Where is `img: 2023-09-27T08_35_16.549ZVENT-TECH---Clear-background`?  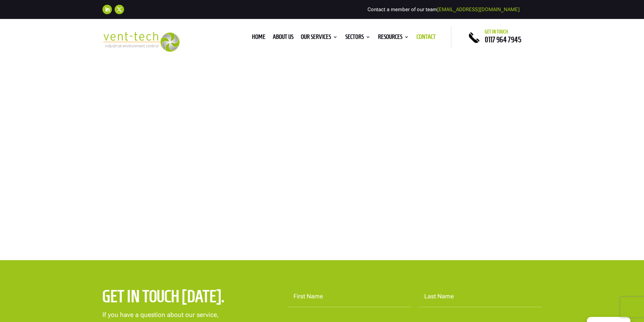
img: 2023-09-27T08_35_16.549ZVENT-TECH---Clear-background is located at coordinates (141, 41).